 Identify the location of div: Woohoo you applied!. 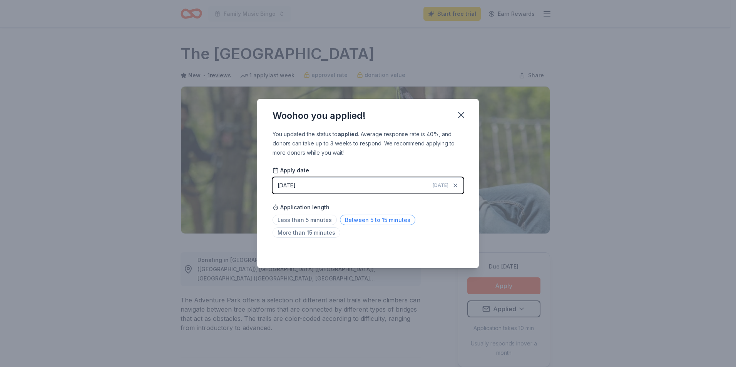
(319, 116).